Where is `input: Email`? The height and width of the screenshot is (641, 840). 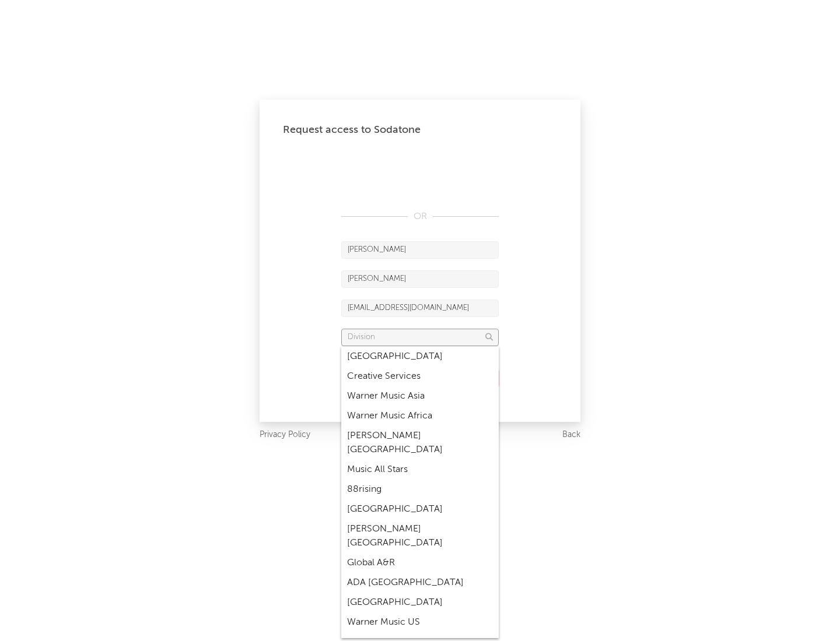
input: Email is located at coordinates (420, 309).